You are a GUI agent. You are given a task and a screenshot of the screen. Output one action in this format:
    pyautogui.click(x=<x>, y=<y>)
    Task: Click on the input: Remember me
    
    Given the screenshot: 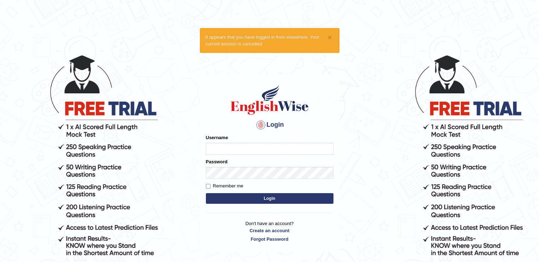 What is the action you would take?
    pyautogui.click(x=208, y=186)
    